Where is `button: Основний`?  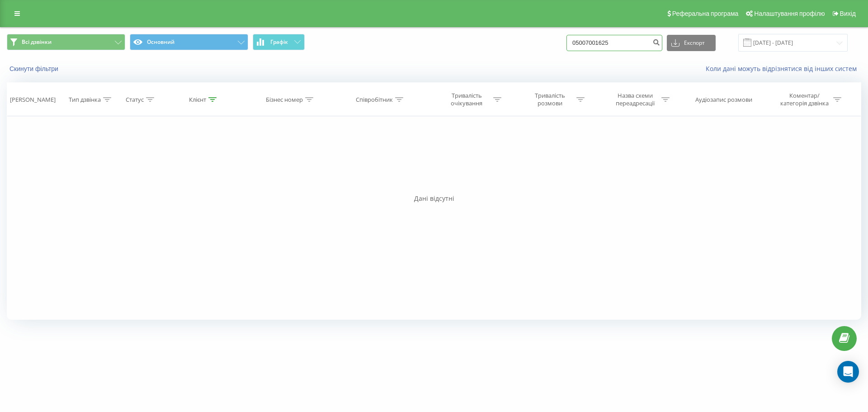 button: Основний is located at coordinates (189, 42).